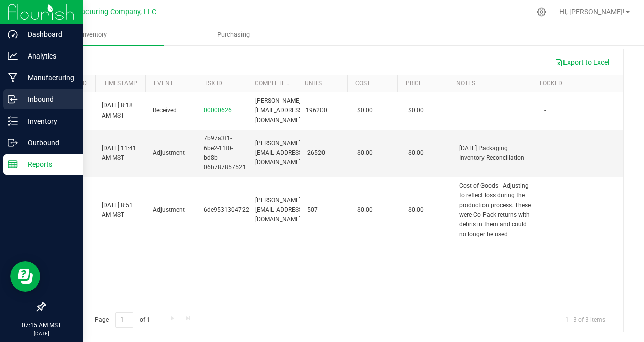  What do you see at coordinates (313, 83) in the screenshot?
I see `a: Units` at bounding box center [313, 83].